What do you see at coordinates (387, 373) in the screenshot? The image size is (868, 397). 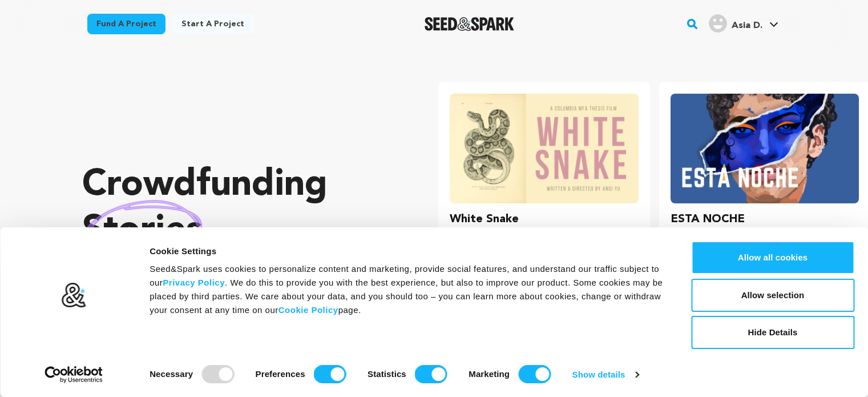 I see `strong: Statistics` at bounding box center [387, 373].